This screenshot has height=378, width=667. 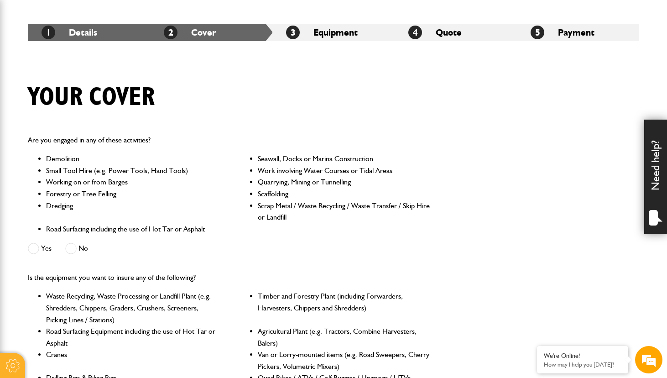 What do you see at coordinates (415, 32) in the screenshot?
I see `span: 4` at bounding box center [415, 32].